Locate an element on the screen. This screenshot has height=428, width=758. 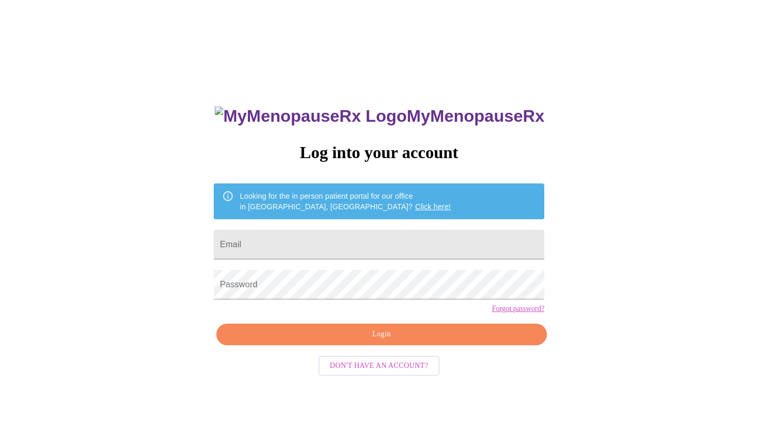
span: Don't have an account? is located at coordinates (379, 365).